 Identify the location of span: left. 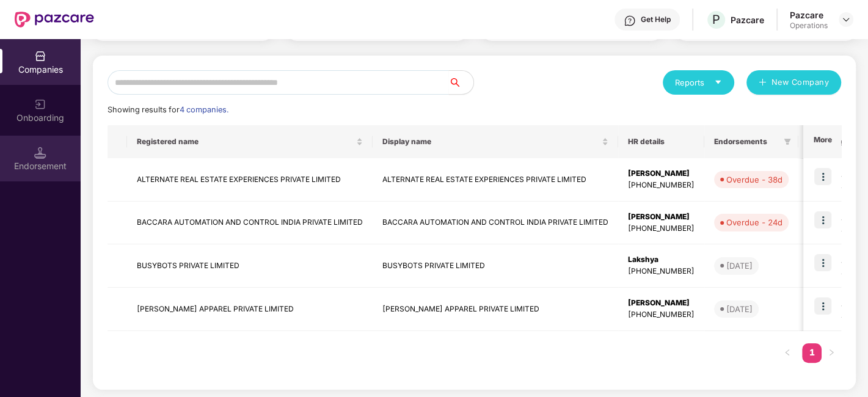
(788, 352).